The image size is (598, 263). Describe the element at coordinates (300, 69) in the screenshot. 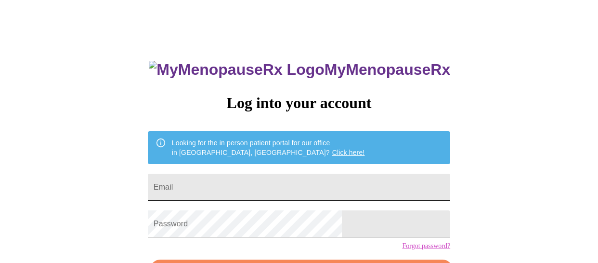

I see `h3: MyMenopauseRx` at that location.